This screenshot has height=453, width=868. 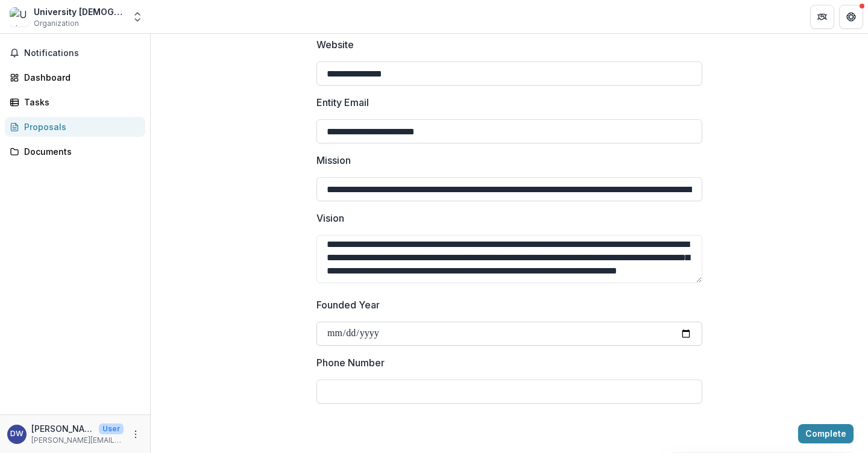 What do you see at coordinates (80, 101) in the screenshot?
I see `div: Tasks` at bounding box center [80, 101].